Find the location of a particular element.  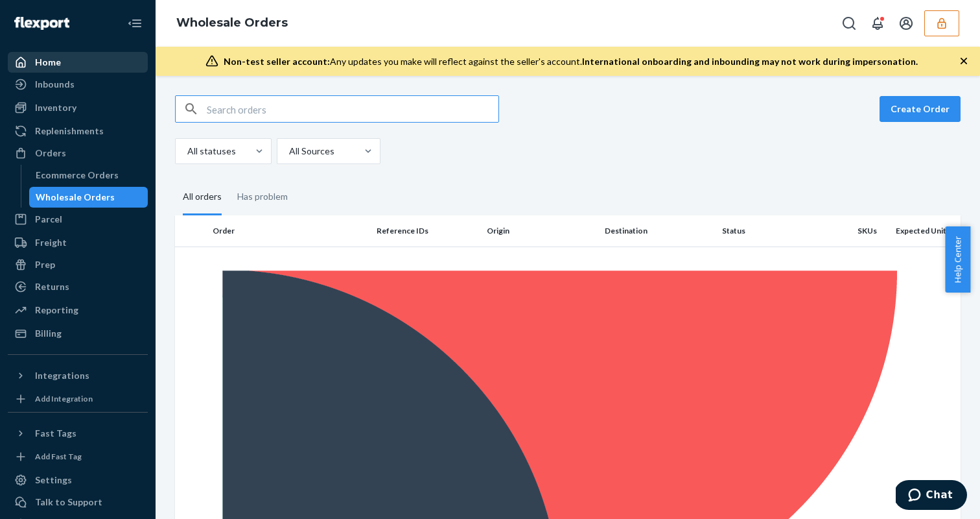

a: Inventory is located at coordinates (77, 108).